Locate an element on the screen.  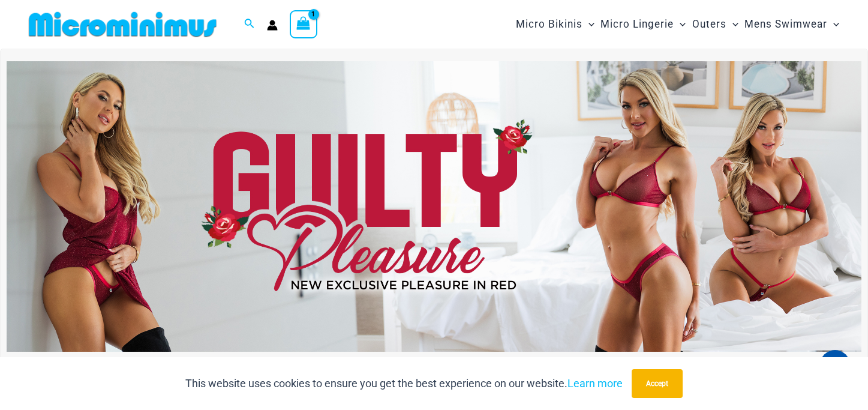
a: Micro BikinisMenu ToggleMenu Toggle is located at coordinates (555, 24).